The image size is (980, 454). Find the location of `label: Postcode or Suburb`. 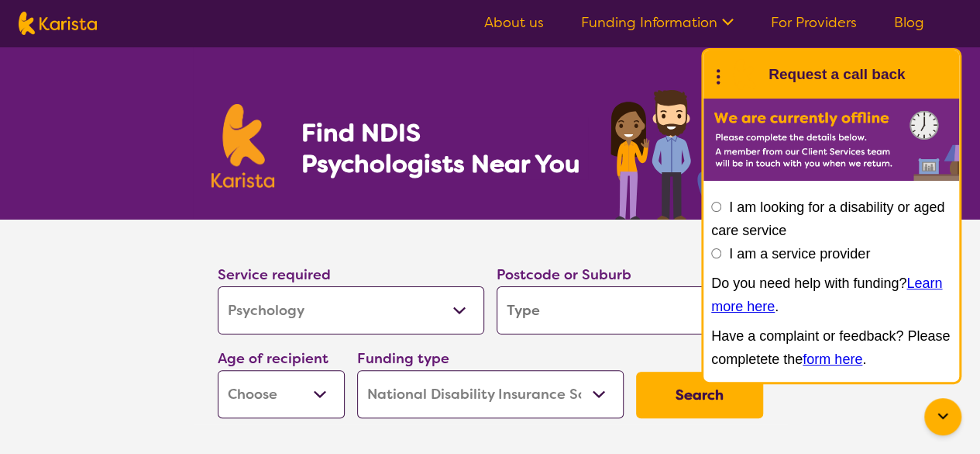

label: Postcode or Suburb is located at coordinates (564, 275).